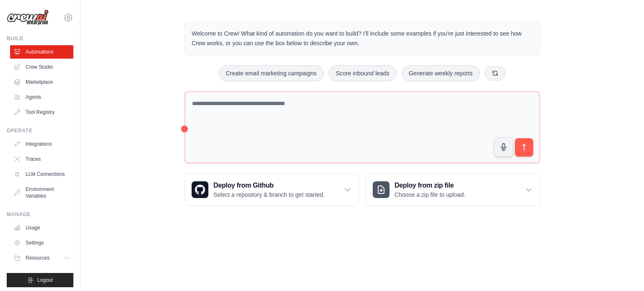 The height and width of the screenshot is (291, 644). Describe the element at coordinates (40, 38) in the screenshot. I see `div: Build` at that location.